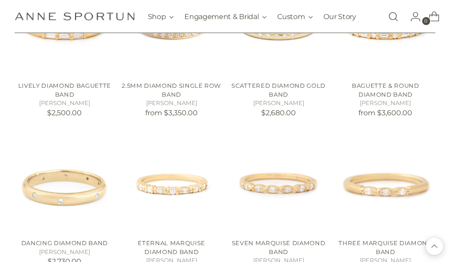 This screenshot has height=262, width=450. What do you see at coordinates (278, 113) in the screenshot?
I see `span: $2,680.00` at bounding box center [278, 113].